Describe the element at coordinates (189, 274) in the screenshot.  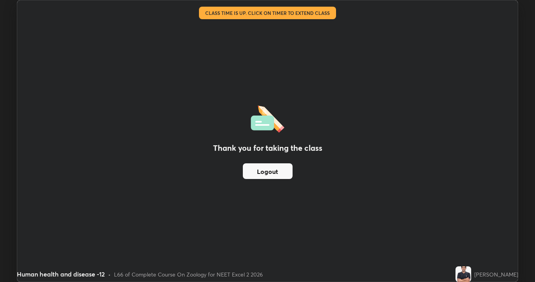
I see `div: L66 of Complete Course On Zoology for NEET Excel 2 2026` at that location.